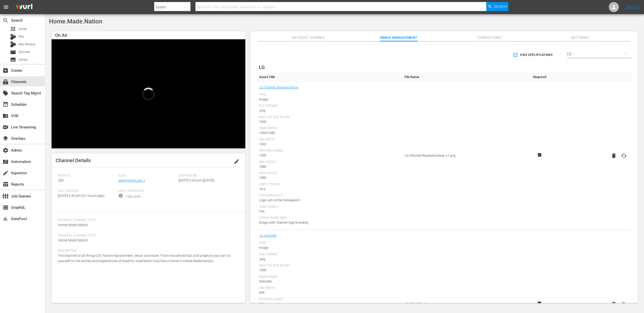  I want to click on div: Image with channel logo branding, so click(329, 223).